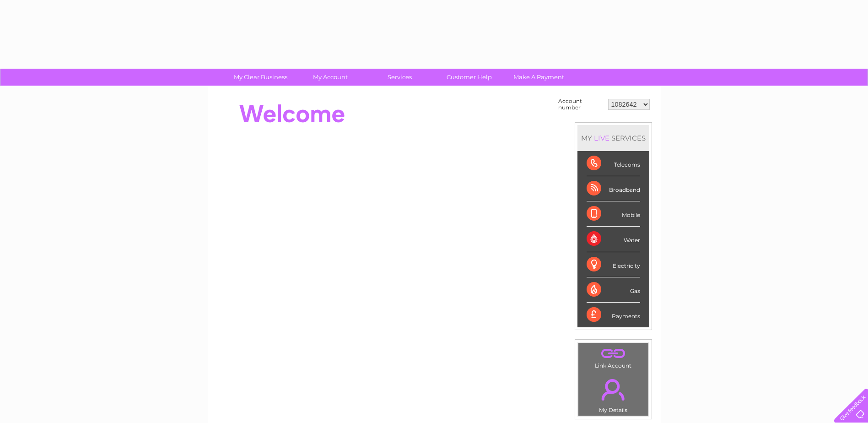  What do you see at coordinates (613, 189) in the screenshot?
I see `div: Broadband` at bounding box center [613, 189].